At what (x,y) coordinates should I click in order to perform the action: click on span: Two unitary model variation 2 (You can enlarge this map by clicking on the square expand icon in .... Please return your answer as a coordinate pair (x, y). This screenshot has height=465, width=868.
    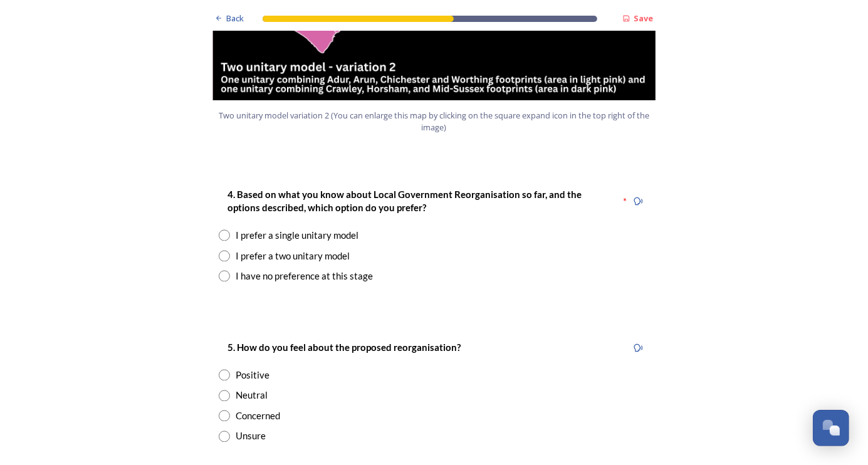
    Looking at the image, I should click on (434, 122).